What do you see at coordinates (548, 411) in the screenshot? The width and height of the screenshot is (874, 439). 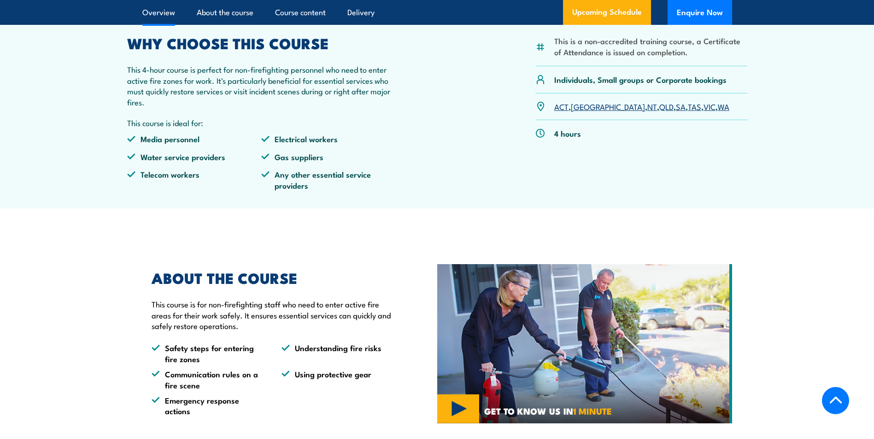 I see `span: GET TO KNOW US IN` at bounding box center [548, 411].